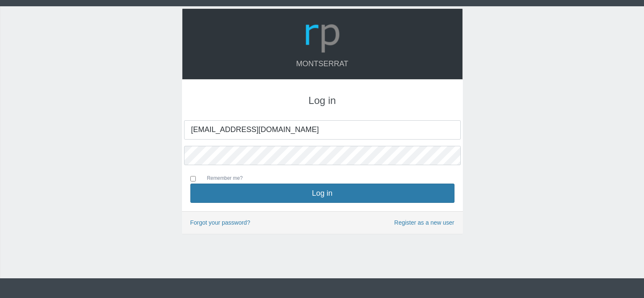 The width and height of the screenshot is (644, 298). Describe the element at coordinates (323, 130) in the screenshot. I see `input: Your Email` at that location.